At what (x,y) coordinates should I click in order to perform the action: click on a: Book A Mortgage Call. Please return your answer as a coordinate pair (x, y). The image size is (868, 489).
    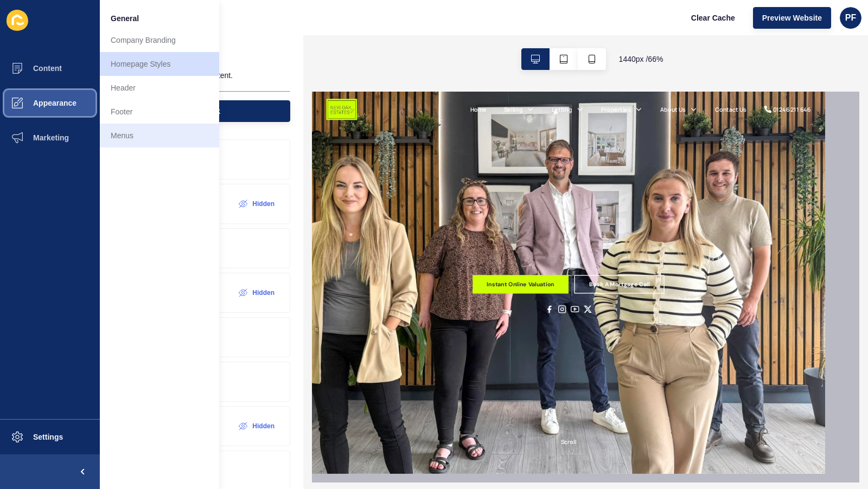
    Looking at the image, I should click on (467, 293).